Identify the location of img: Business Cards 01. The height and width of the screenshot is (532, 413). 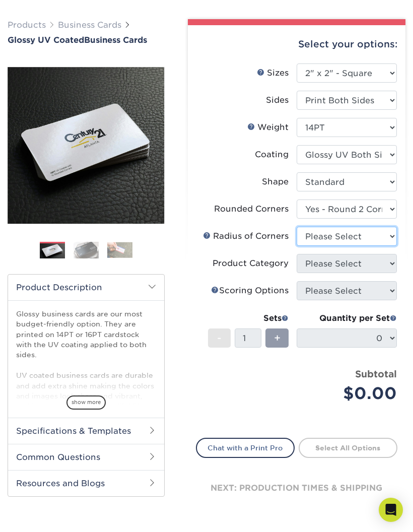
(52, 251).